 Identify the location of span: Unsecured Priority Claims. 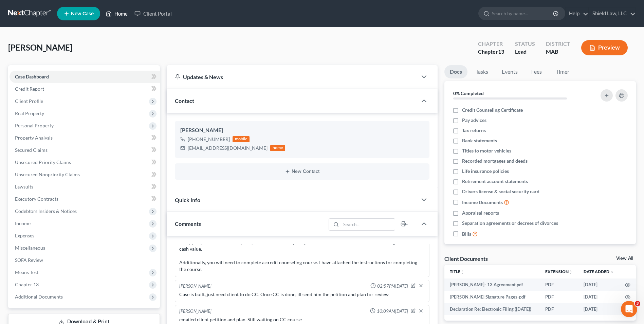
(43, 162).